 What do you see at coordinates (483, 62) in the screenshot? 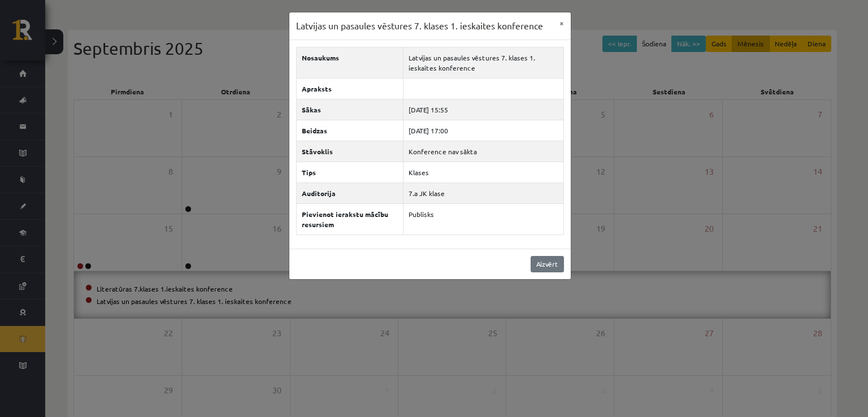
I see `td: Latvijas un pasaules vēstures 7. klases 1. ieskaites konference` at bounding box center [483, 62].